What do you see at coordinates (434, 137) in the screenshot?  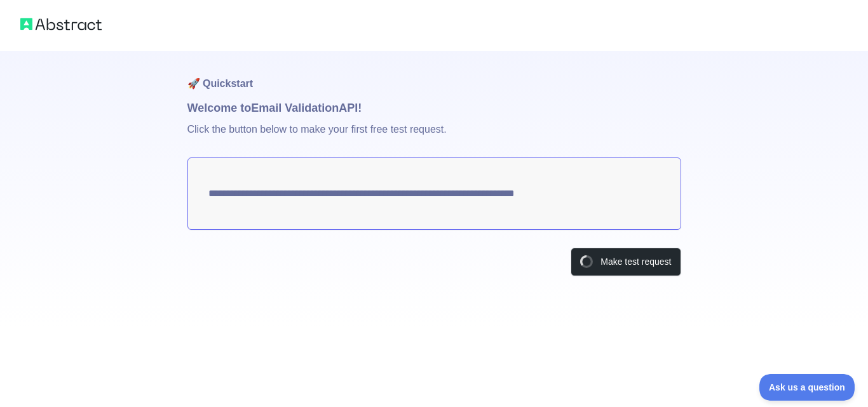 I see `p: Click the button below to make your first free test request.` at bounding box center [434, 137].